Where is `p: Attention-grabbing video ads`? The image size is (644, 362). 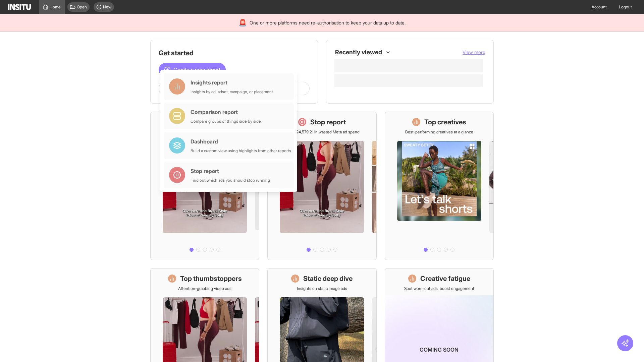
p: Attention-grabbing video ads is located at coordinates (204, 289).